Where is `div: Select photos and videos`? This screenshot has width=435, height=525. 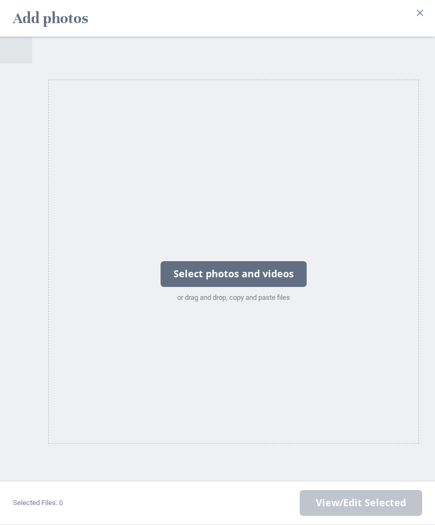
div: Select photos and videos is located at coordinates (234, 274).